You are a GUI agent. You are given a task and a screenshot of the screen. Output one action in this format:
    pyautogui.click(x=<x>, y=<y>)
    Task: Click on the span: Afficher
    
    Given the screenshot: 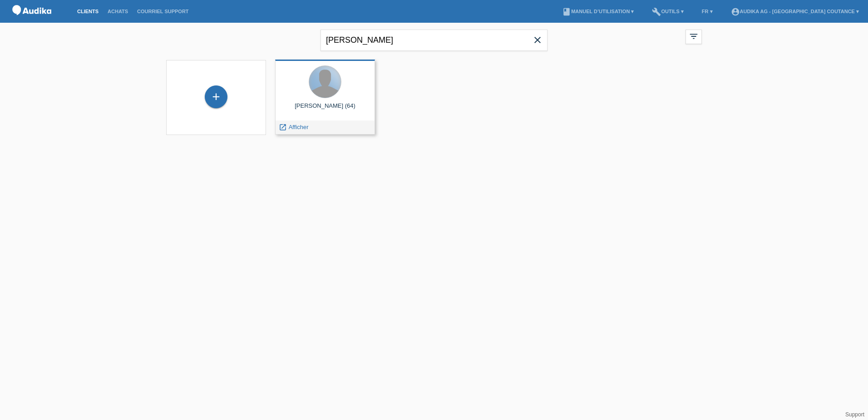 What is the action you would take?
    pyautogui.click(x=298, y=127)
    